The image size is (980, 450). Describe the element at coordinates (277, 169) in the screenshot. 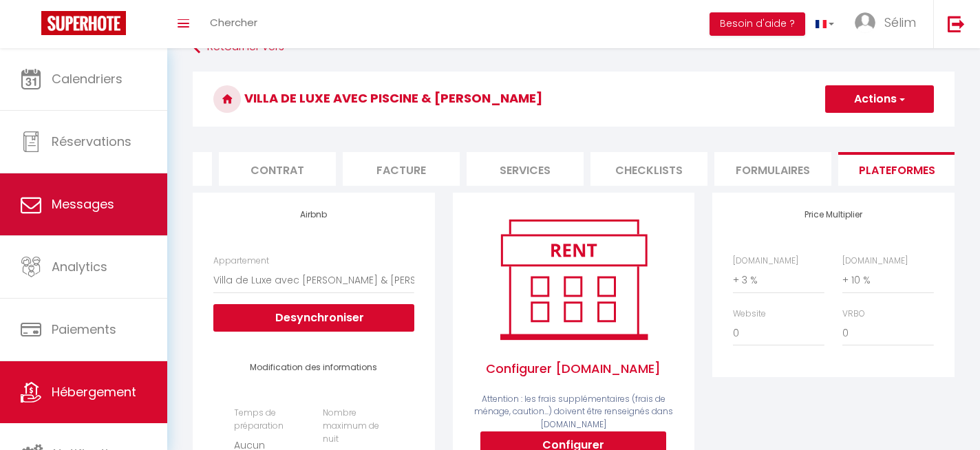

I see `li: Contrat` at that location.